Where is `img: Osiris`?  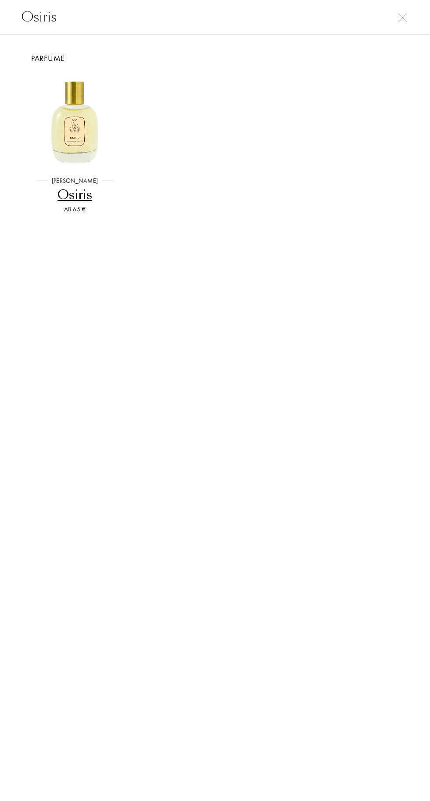 img: Osiris is located at coordinates (75, 120).